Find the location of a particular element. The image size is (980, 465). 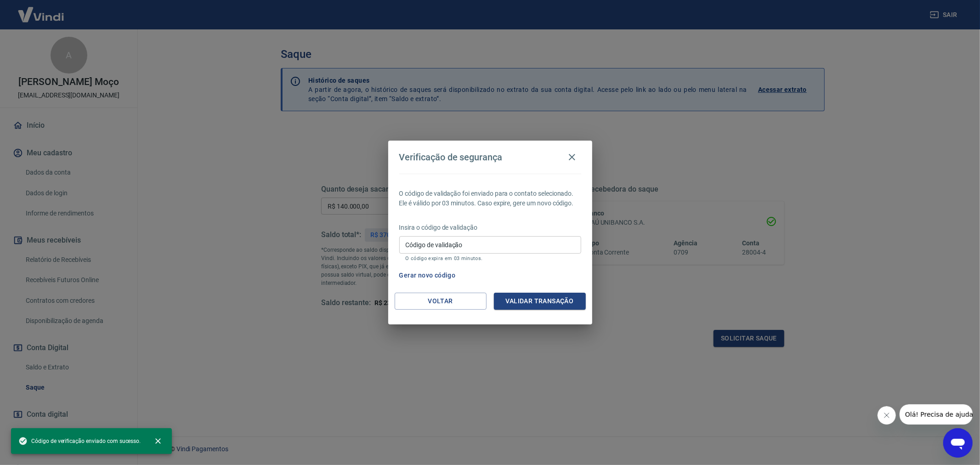

p: Insira o código de validação is located at coordinates (490, 227).